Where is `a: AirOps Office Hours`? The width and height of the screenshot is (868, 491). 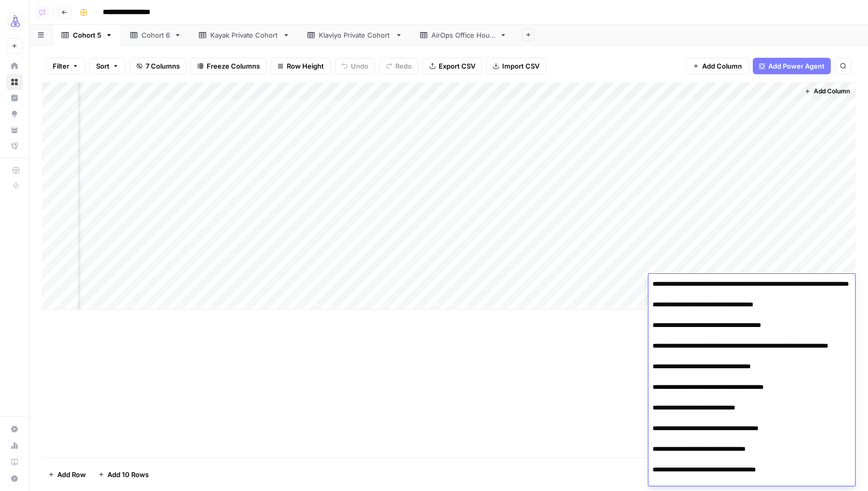 a: AirOps Office Hours is located at coordinates (463, 35).